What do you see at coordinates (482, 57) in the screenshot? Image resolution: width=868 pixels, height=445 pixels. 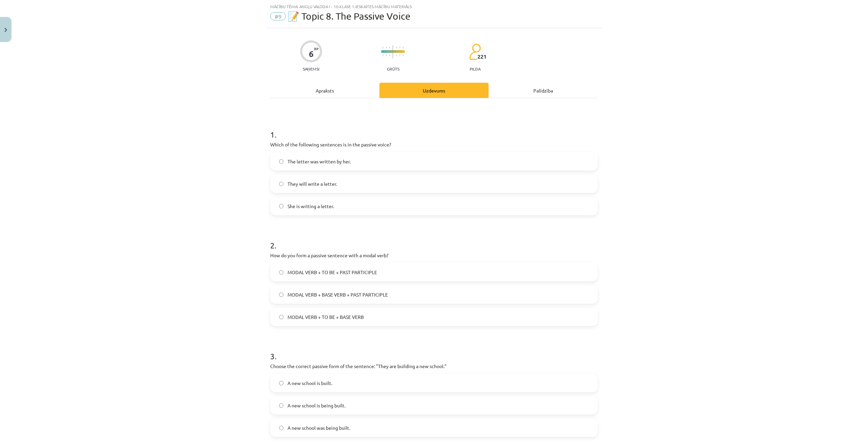 I see `span: 221` at bounding box center [482, 57].